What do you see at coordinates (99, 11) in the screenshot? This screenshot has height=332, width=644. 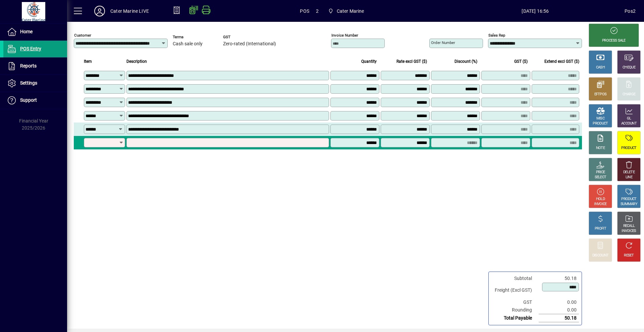 I see `button: Profile` at bounding box center [99, 11].